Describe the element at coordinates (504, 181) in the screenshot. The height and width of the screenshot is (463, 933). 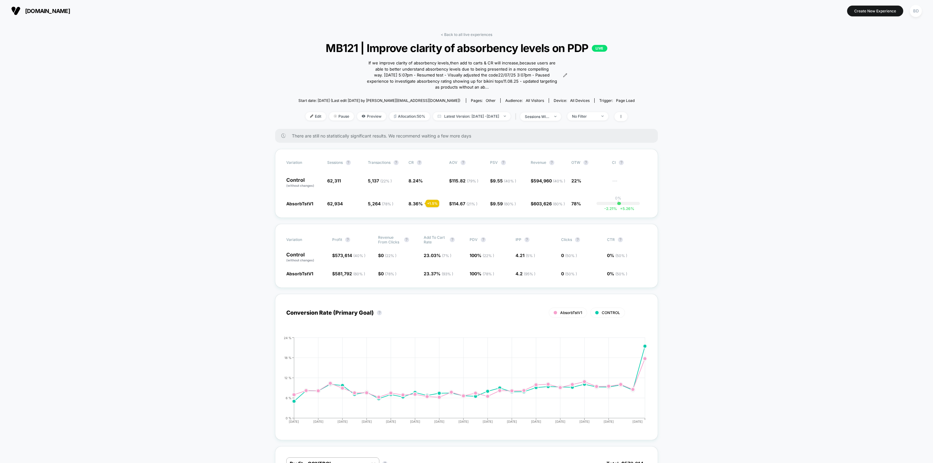
I see `span: 9.55` at that location.